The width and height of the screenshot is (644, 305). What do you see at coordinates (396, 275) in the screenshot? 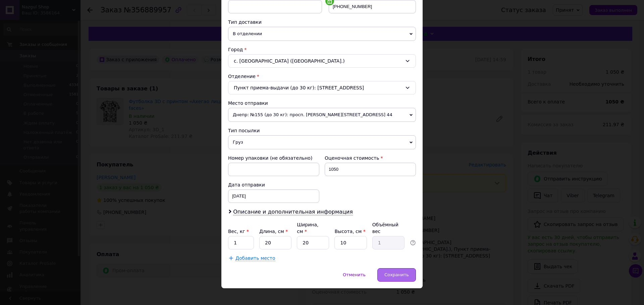
I see `span: Сохранить` at bounding box center [396, 275].